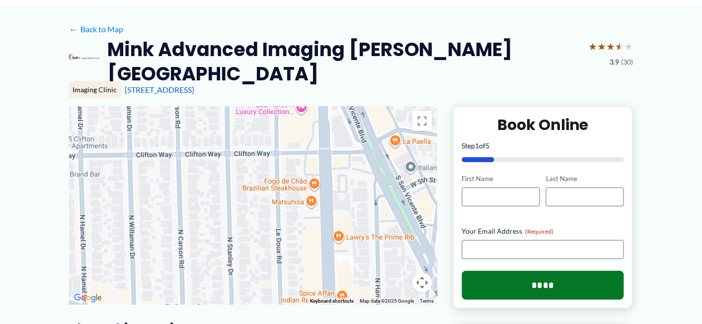 This screenshot has width=702, height=324. I want to click on a: Terms (opens in new tab), so click(427, 301).